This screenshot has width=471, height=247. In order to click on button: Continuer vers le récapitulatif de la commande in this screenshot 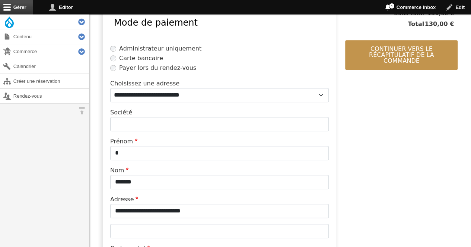, I will do `click(401, 55)`.